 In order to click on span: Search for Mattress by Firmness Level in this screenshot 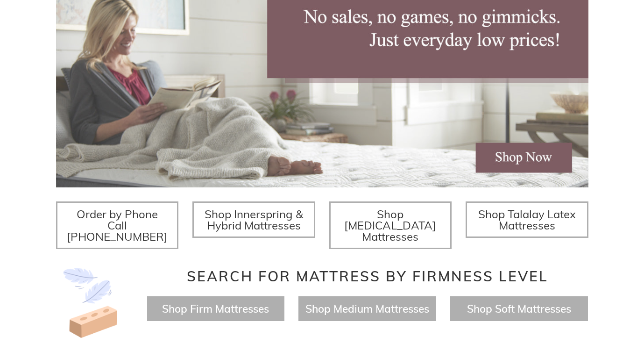, I will do `click(368, 277)`.